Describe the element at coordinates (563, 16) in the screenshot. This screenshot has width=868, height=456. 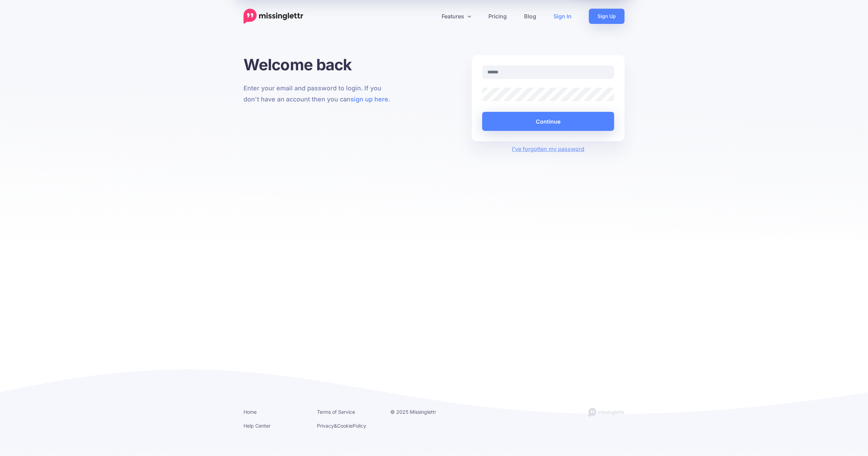
I see `a: Sign In` at that location.